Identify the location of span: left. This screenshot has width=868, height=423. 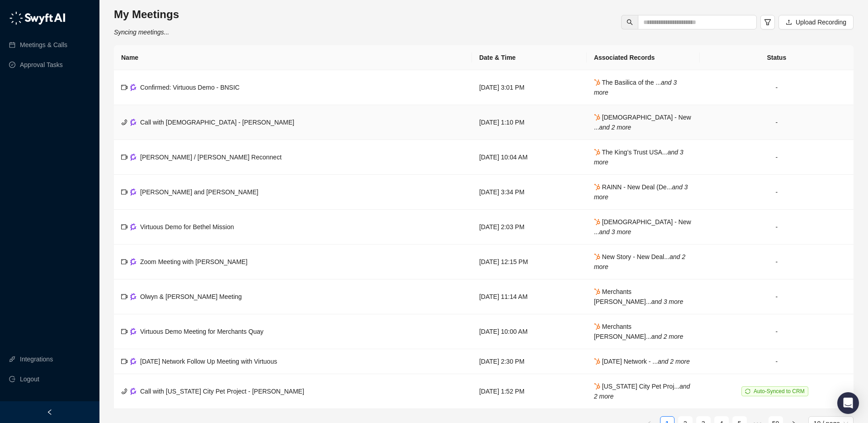
(50, 412).